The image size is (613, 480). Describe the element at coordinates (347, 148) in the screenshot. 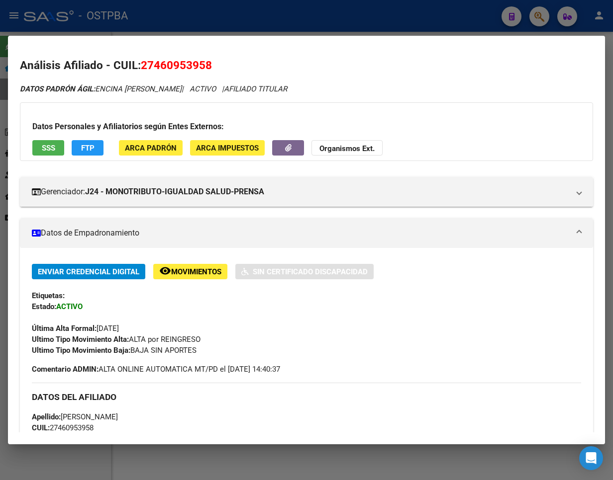

I see `button: Organismos Ext.` at that location.